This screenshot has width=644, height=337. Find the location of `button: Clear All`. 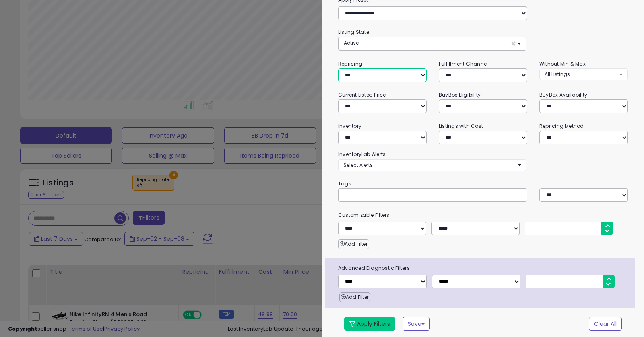

button: Clear All is located at coordinates (605, 324).